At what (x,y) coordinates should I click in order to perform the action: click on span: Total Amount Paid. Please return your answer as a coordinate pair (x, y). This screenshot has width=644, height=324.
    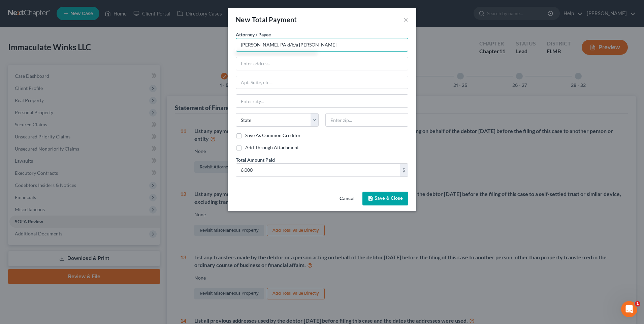
    Looking at the image, I should click on (255, 160).